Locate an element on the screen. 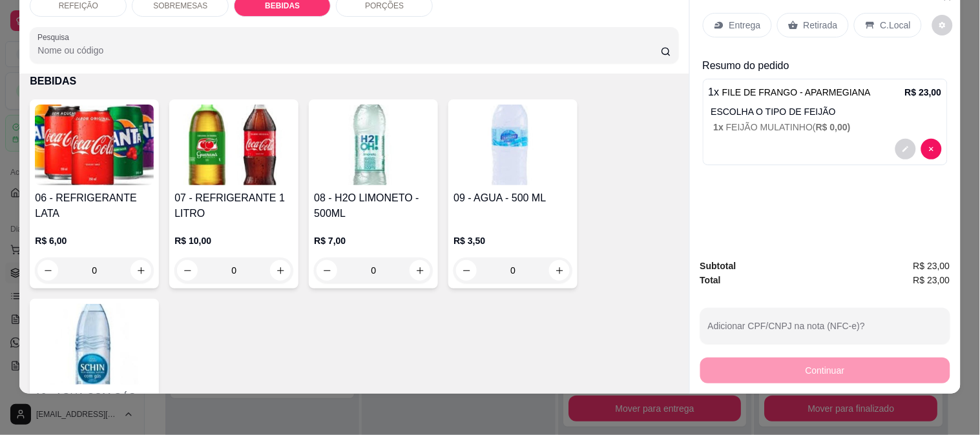  span: R$ 0,00 ) is located at coordinates (834, 127).